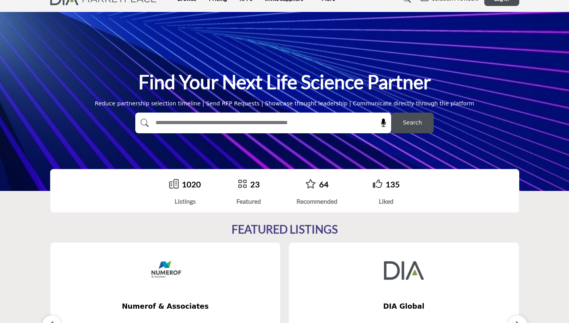 This screenshot has width=569, height=323. Describe the element at coordinates (166, 306) in the screenshot. I see `b: Numerof & Associates` at that location.